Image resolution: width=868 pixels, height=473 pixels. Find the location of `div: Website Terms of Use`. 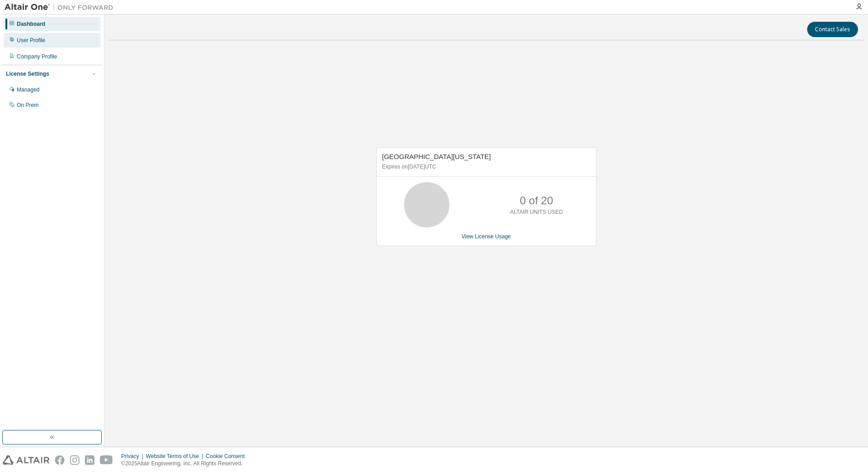

div: Website Terms of Use is located at coordinates (176, 456).